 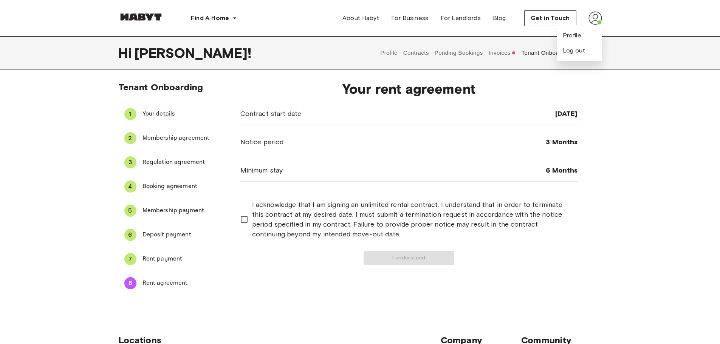 What do you see at coordinates (130, 138) in the screenshot?
I see `div: 2` at bounding box center [130, 138].